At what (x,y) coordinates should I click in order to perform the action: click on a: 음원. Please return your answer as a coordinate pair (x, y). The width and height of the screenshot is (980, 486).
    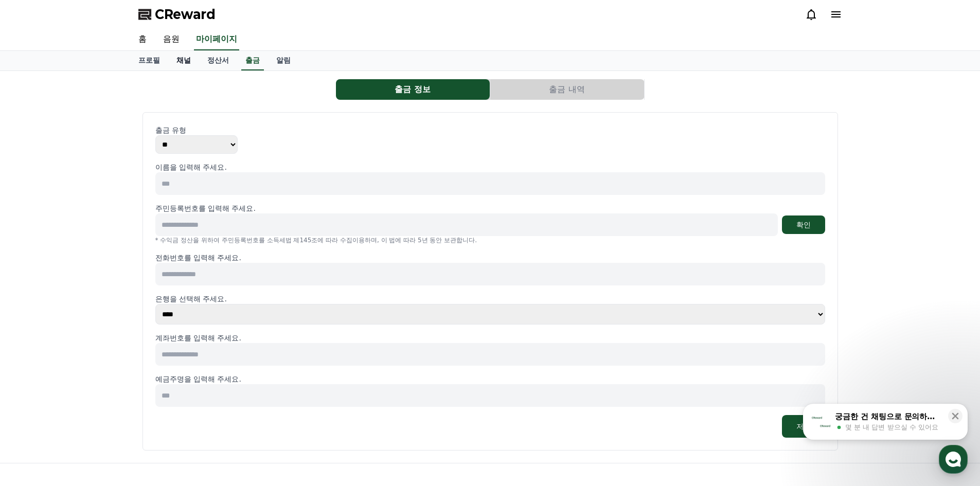
    Looking at the image, I should click on (171, 40).